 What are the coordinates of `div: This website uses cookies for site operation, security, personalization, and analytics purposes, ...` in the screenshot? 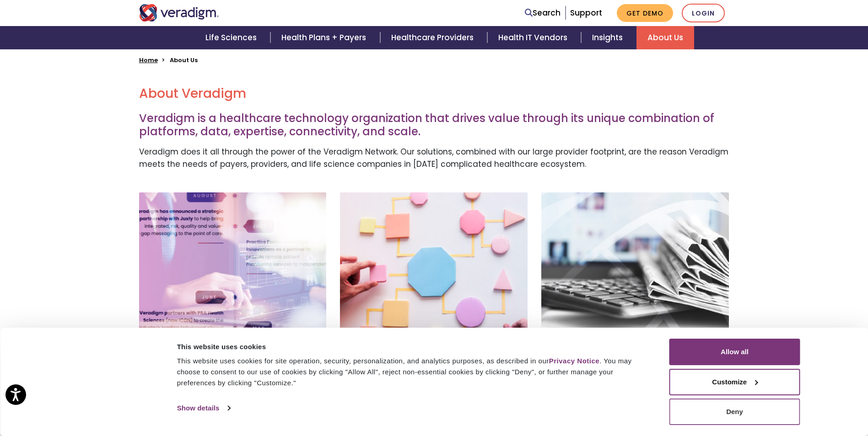 It's located at (413, 372).